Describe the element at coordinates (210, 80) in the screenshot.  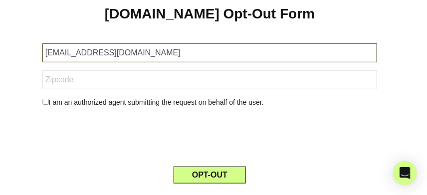
I see `input: Zipcode` at that location.